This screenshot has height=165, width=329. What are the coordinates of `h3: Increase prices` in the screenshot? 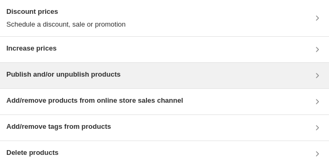 It's located at (31, 48).